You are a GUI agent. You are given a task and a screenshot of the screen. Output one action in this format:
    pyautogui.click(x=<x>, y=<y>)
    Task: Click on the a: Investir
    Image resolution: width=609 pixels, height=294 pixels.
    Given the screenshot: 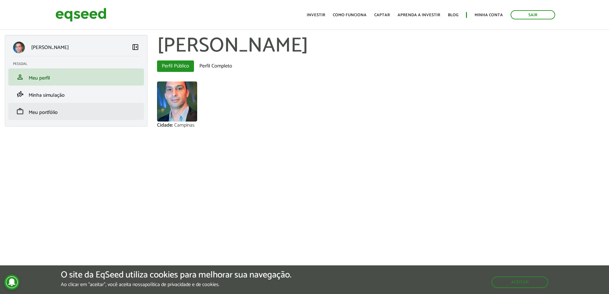 What is the action you would take?
    pyautogui.click(x=316, y=15)
    